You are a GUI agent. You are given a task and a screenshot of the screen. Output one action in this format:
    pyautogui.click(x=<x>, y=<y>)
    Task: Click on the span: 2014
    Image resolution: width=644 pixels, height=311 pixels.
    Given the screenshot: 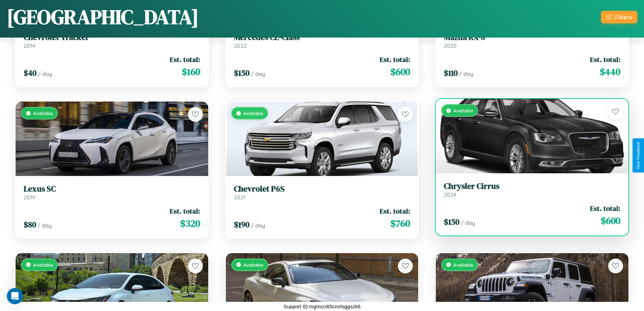 What is the action you would take?
    pyautogui.click(x=29, y=46)
    